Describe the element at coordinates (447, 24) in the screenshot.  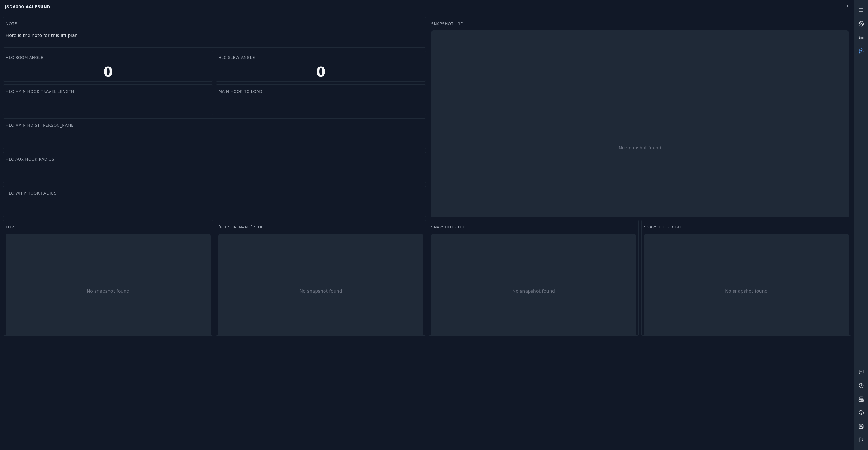
I see `span: Snapshot - 3D` at that location.